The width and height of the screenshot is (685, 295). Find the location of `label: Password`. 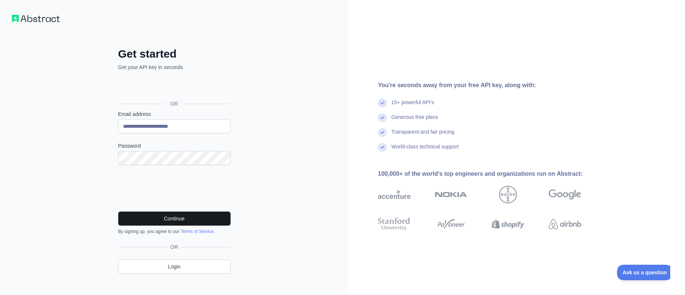

label: Password is located at coordinates (174, 146).